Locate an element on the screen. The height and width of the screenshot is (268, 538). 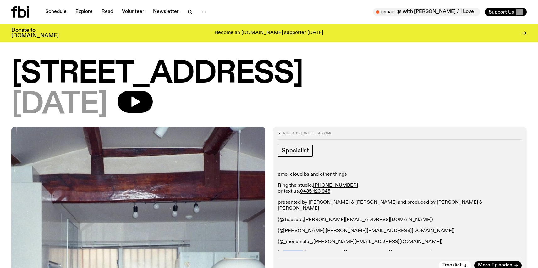
span: Tune in live is located at coordinates (428, 12).